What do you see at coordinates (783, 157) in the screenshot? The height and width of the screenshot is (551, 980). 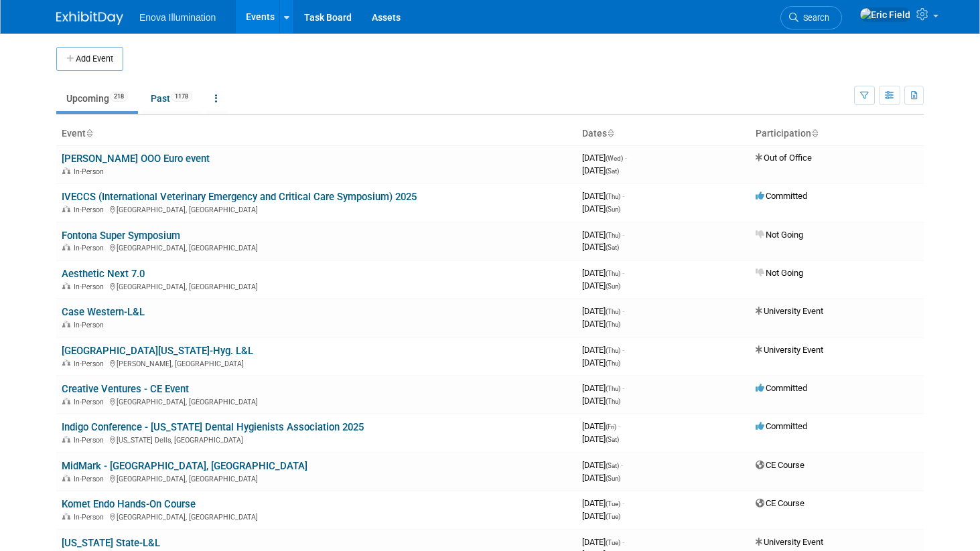 I see `span: Out of Office` at bounding box center [783, 157].